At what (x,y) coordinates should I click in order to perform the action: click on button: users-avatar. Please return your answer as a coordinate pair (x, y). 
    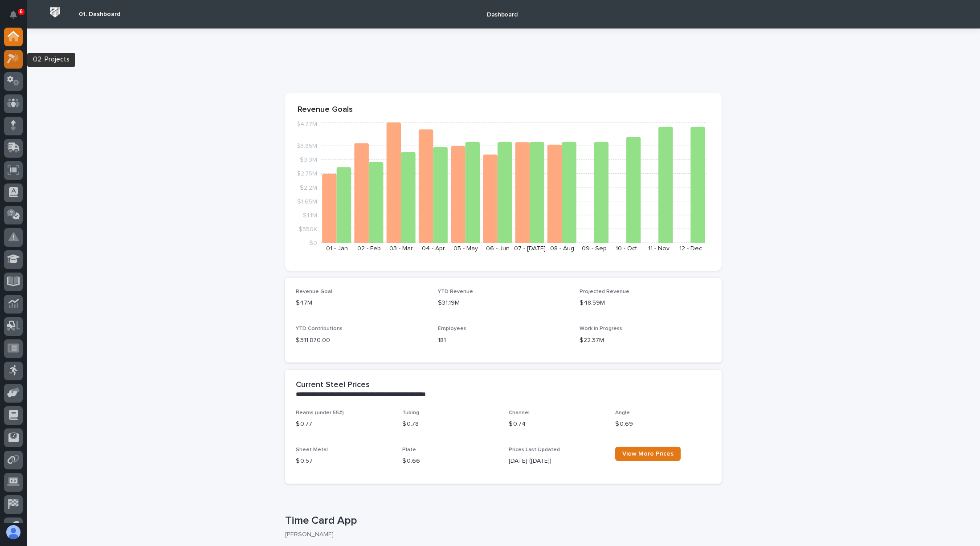
    Looking at the image, I should click on (13, 532).